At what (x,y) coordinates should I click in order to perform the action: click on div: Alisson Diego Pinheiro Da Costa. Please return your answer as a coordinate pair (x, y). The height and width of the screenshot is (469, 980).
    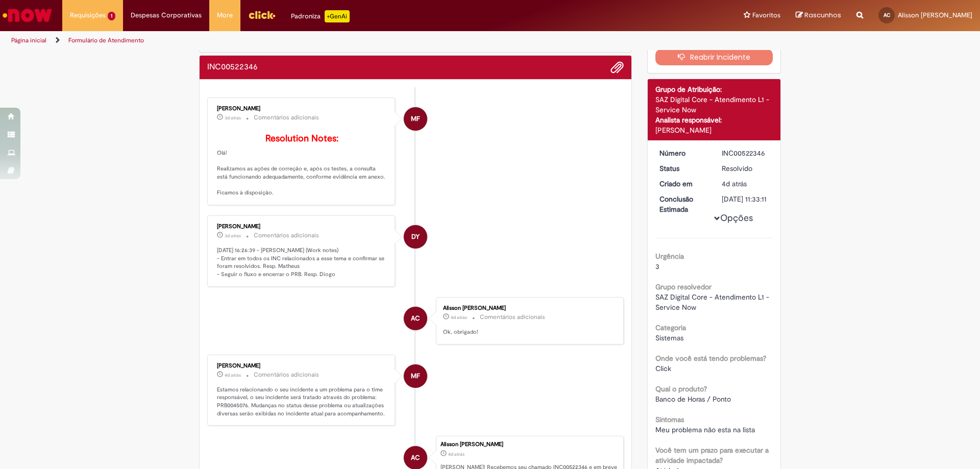
    Looking at the image, I should click on (415, 319).